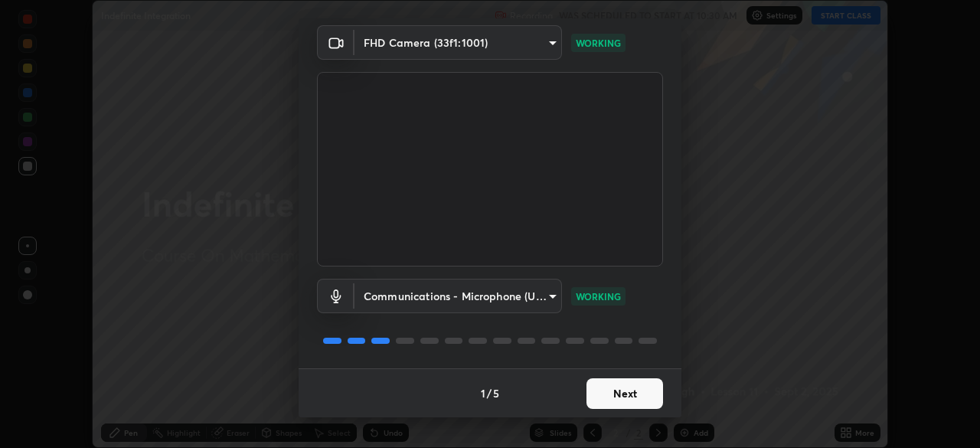 The height and width of the screenshot is (448, 980). I want to click on button: Next, so click(625, 394).